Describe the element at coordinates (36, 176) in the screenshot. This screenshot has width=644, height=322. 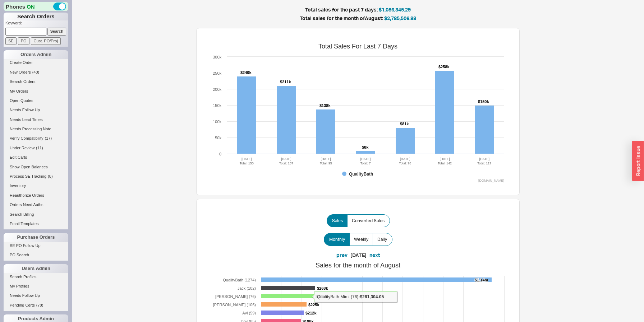
I see `a: Process SE Tracking(8)` at that location.